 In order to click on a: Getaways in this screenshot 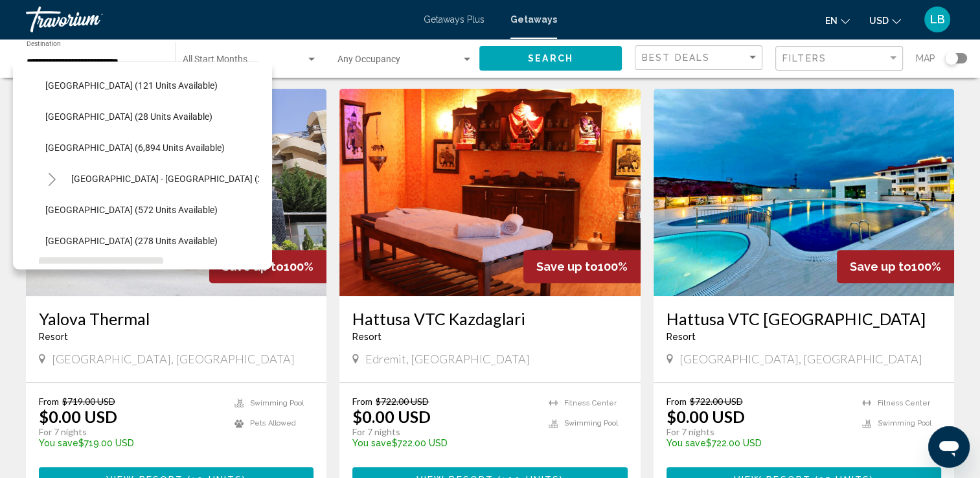, I will do `click(534, 19)`.